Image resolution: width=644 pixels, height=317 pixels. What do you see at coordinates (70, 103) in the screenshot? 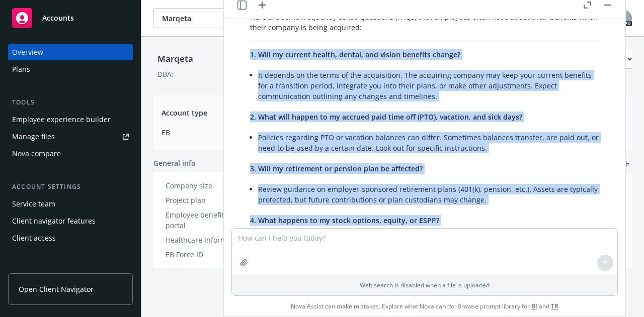
I see `div: Tools` at bounding box center [70, 103].